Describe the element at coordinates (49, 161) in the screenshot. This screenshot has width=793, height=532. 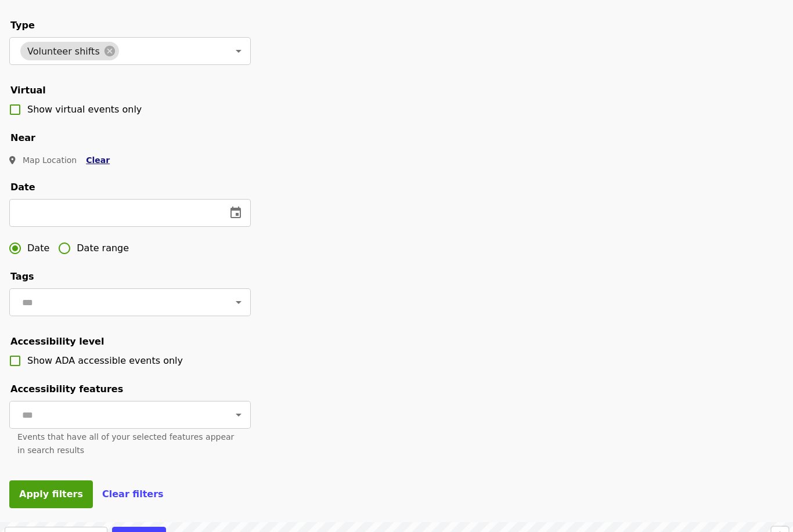
I see `span: Map Location` at that location.